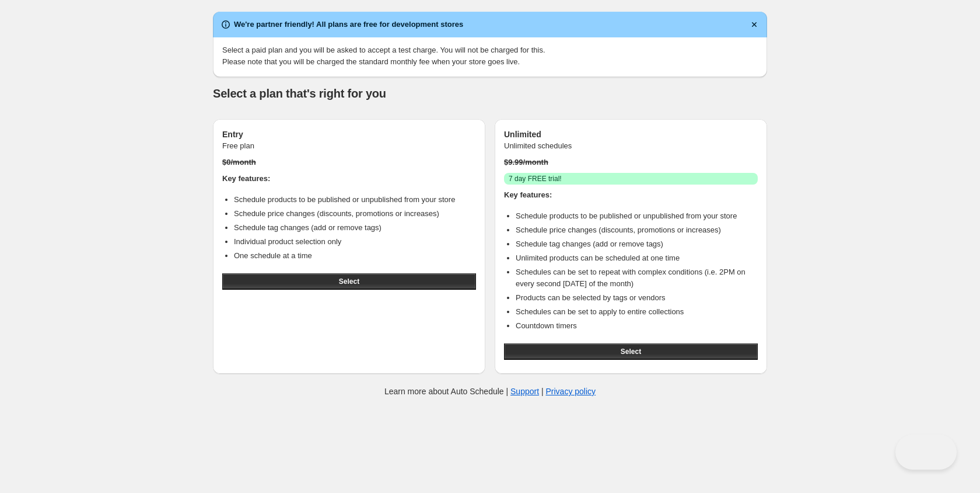 The height and width of the screenshot is (493, 980). Describe the element at coordinates (631, 162) in the screenshot. I see `p: $ 9.99 /month` at that location.